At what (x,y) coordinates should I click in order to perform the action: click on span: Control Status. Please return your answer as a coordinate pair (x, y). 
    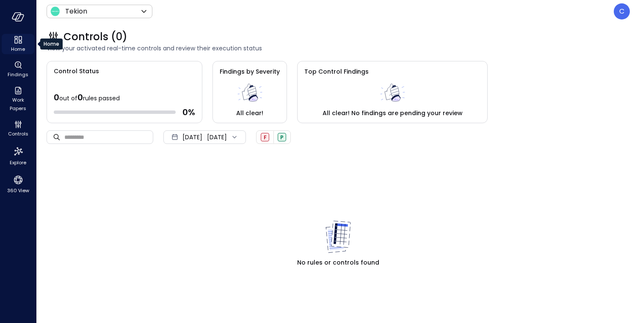
    Looking at the image, I should click on (73, 69).